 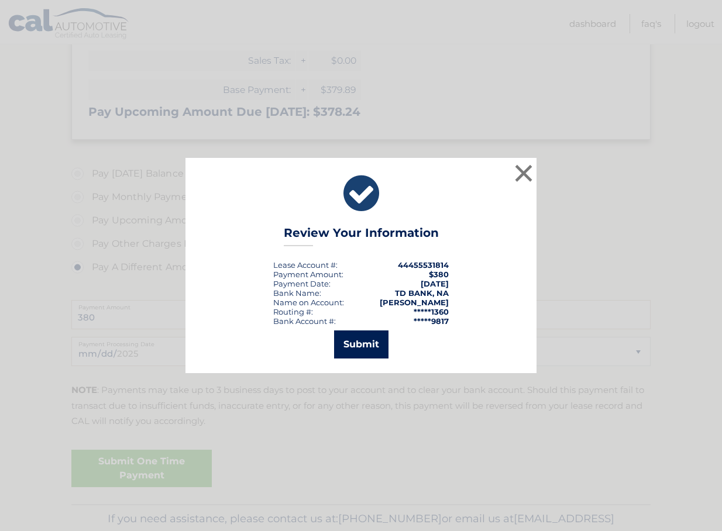 I want to click on strong: TD BANK, NA, so click(x=422, y=293).